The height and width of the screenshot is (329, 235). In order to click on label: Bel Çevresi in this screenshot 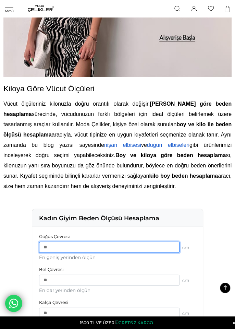, I will do `click(118, 269)`.